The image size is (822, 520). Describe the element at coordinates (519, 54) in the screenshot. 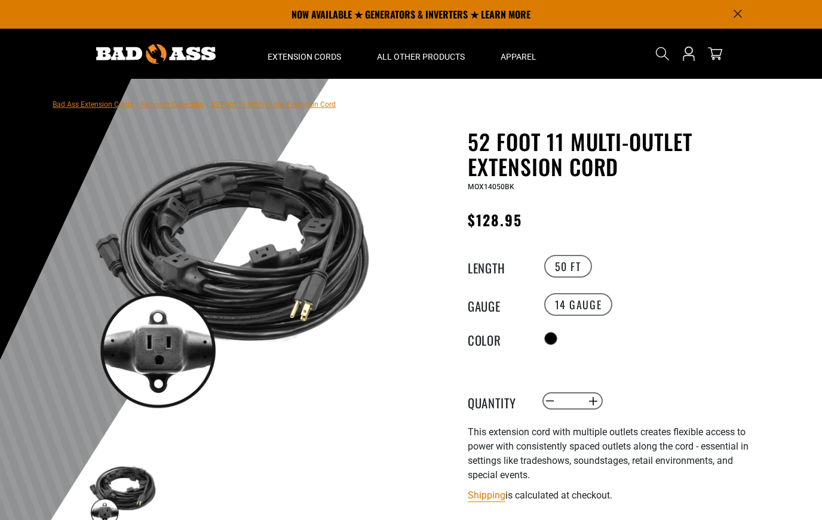

I see `summary: Apparel` at that location.